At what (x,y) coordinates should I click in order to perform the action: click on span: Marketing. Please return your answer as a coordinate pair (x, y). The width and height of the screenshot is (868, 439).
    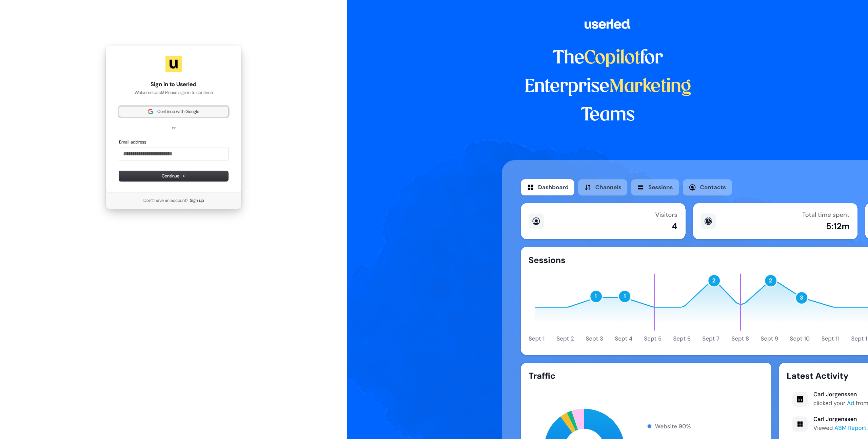
    Looking at the image, I should click on (650, 87).